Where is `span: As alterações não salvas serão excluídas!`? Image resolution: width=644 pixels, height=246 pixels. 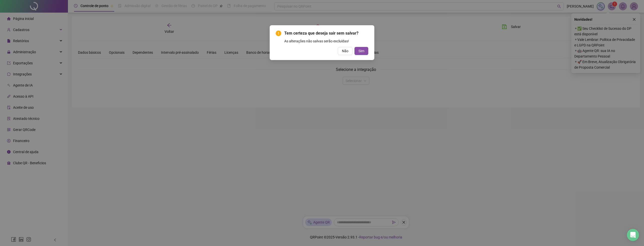
span: As alterações não salvas serão excluídas! is located at coordinates (317, 41).